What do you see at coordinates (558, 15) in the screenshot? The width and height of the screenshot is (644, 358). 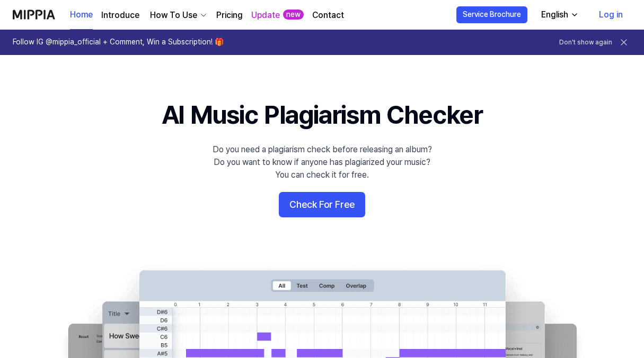 I see `button: English` at bounding box center [558, 15].